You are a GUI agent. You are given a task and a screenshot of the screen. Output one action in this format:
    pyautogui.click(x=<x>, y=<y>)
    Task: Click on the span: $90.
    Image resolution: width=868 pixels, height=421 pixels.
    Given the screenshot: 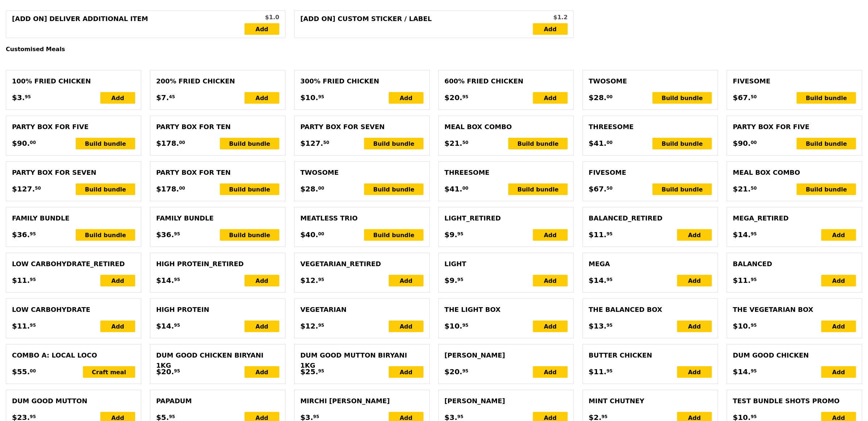 What is the action you would take?
    pyautogui.click(x=21, y=143)
    